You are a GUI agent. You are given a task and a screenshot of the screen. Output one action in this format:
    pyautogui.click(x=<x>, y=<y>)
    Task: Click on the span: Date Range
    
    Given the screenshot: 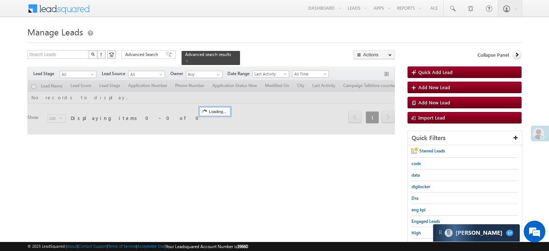 What is the action you would take?
    pyautogui.click(x=239, y=74)
    